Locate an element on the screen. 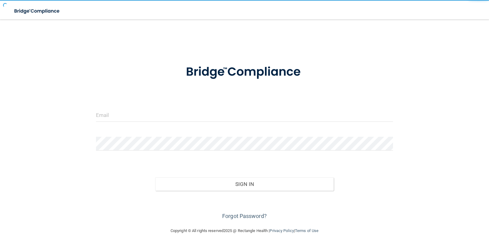 This screenshot has width=489, height=236. input: Email is located at coordinates (245, 115).